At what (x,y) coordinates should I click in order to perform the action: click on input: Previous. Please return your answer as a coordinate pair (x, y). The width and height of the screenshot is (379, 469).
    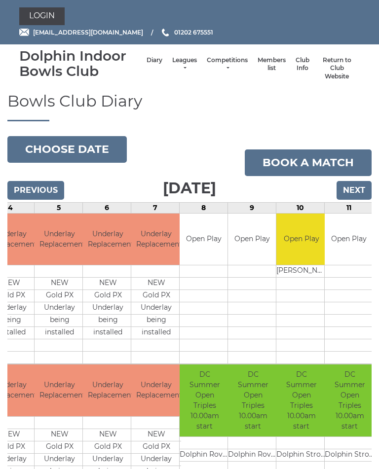
    Looking at the image, I should click on (35, 190).